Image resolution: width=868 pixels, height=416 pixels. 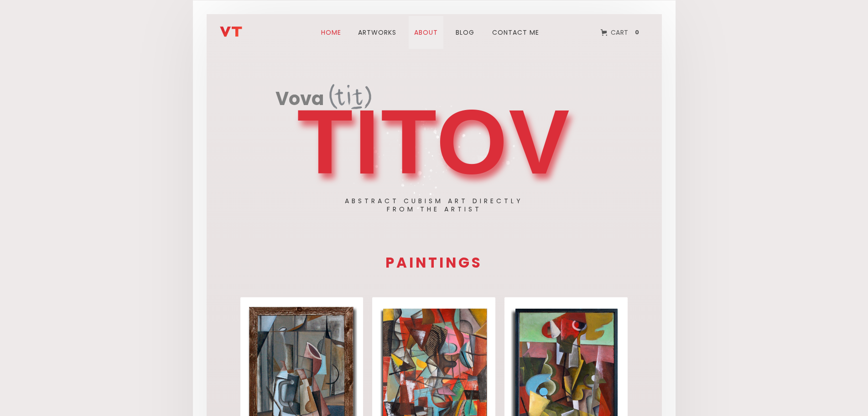 I want to click on a: VovaTitTITOVAbstract Cubism ART directlyfrom the artist, so click(x=434, y=135).